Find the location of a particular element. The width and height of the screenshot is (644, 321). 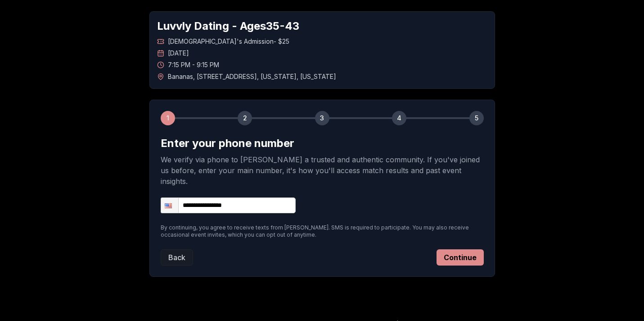

div: 3 is located at coordinates (322, 118).